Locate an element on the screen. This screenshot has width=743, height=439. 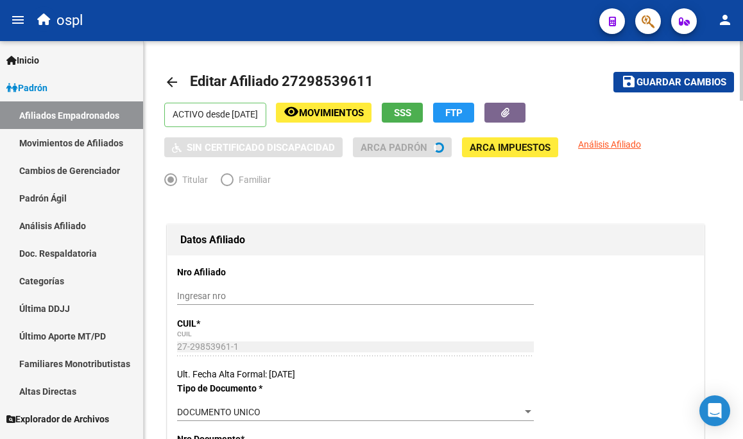
p: Nro Afiliado is located at coordinates (255, 272).